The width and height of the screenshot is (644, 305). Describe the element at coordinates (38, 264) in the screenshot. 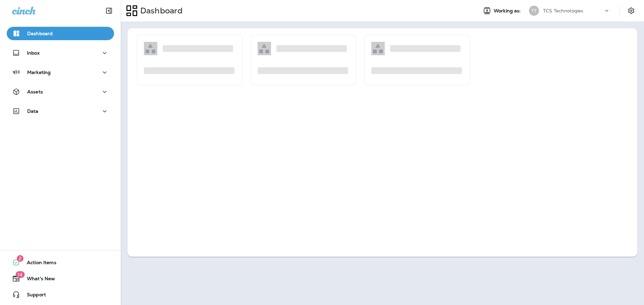

I see `span: Action Items` at that location.